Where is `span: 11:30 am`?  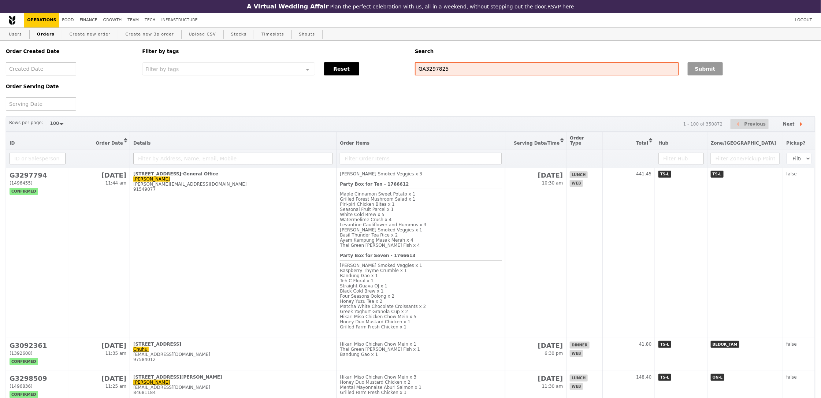 span: 11:30 am is located at coordinates (552, 386).